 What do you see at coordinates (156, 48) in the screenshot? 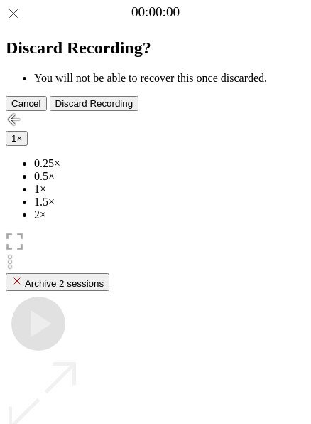
I see `h2: Discard Recording?` at bounding box center [156, 48].